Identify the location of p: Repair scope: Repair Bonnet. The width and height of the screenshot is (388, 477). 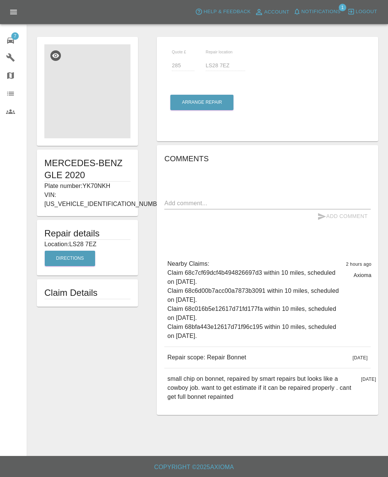
(207, 358).